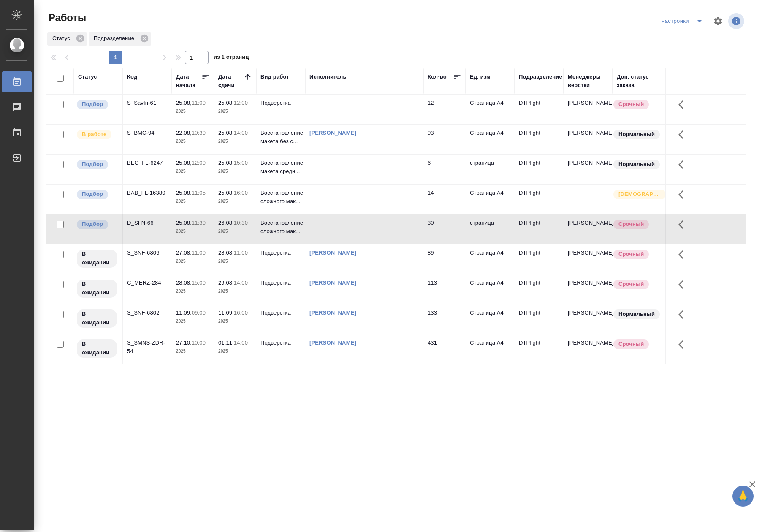 The height and width of the screenshot is (532, 762). I want to click on p: Восстановление сложного мак..., so click(281, 197).